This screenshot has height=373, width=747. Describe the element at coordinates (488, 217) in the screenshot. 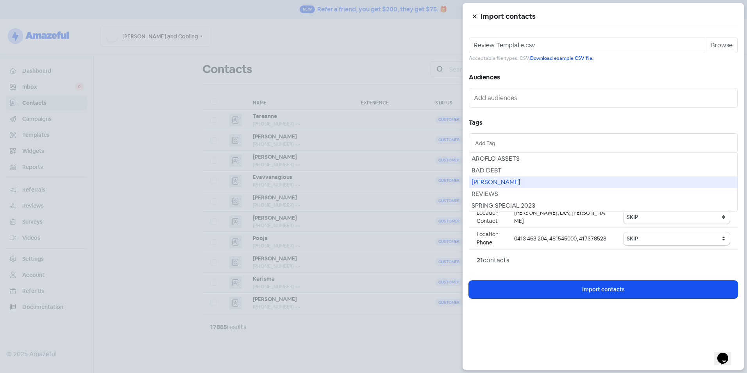

I see `td: Location Contact` at that location.